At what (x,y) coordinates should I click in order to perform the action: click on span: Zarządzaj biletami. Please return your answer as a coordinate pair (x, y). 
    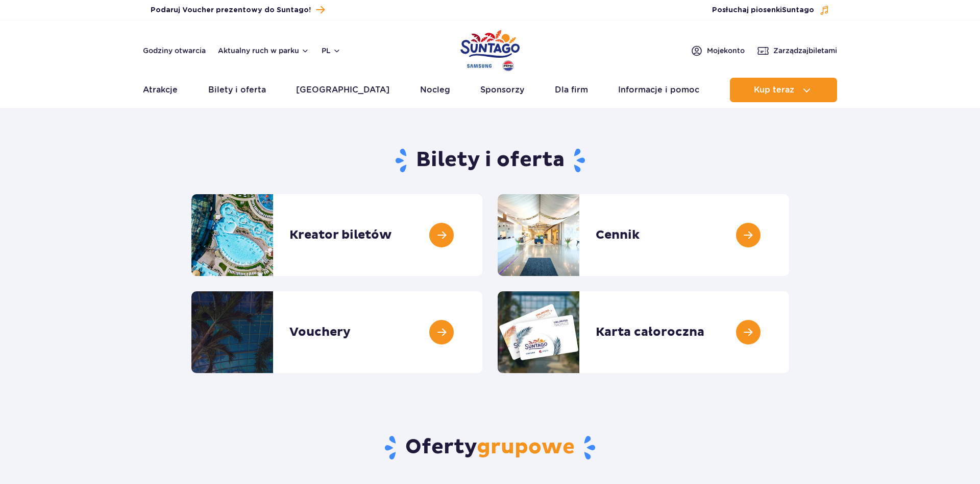
    Looking at the image, I should click on (805, 50).